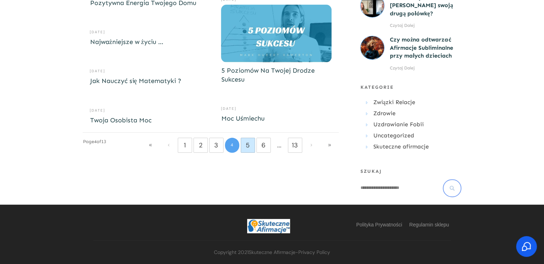 The height and width of the screenshot is (264, 544). I want to click on h6: SZUKAJ, so click(411, 171).